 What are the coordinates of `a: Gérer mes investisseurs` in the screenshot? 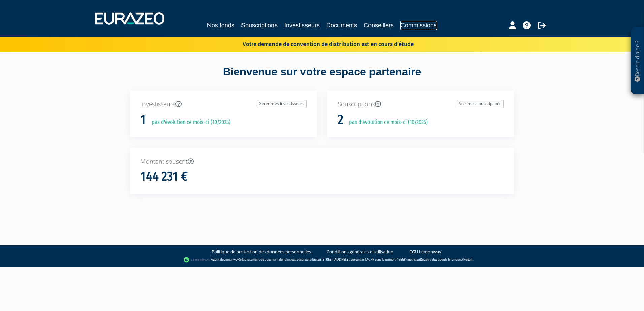 It's located at (281, 104).